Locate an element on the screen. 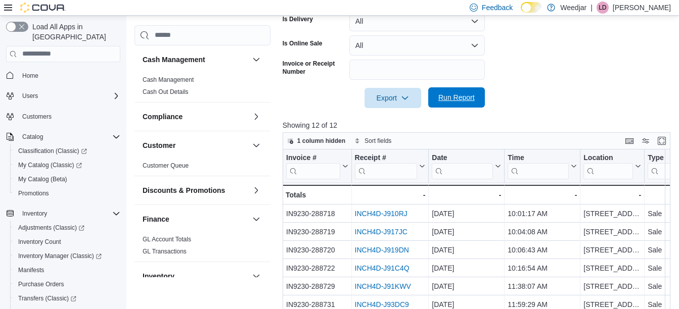 The height and width of the screenshot is (309, 679). span: Transfers (Classic) is located at coordinates (47, 299).